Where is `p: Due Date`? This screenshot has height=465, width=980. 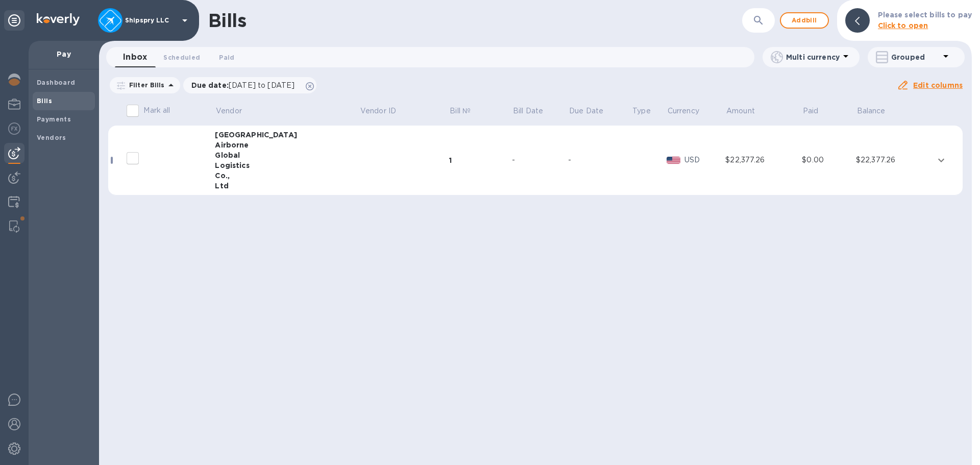
p: Due Date is located at coordinates (586, 111).